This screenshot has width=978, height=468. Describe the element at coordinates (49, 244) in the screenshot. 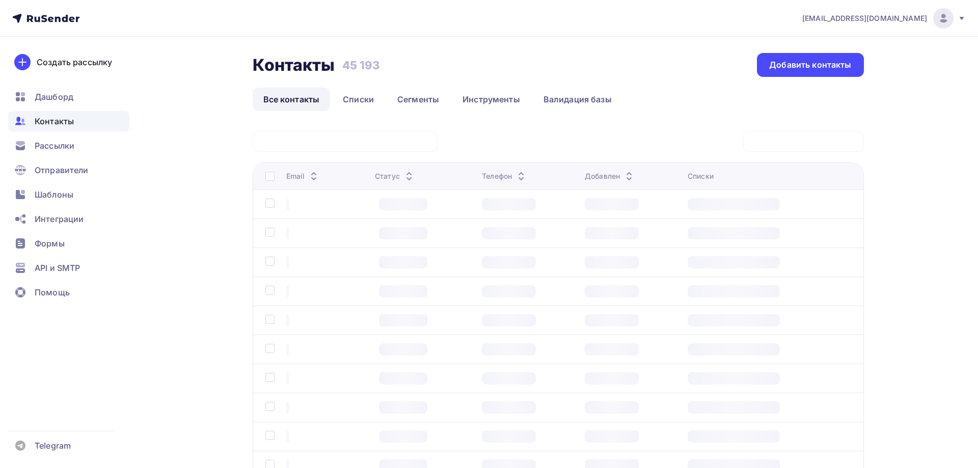

I see `span: Формы` at that location.